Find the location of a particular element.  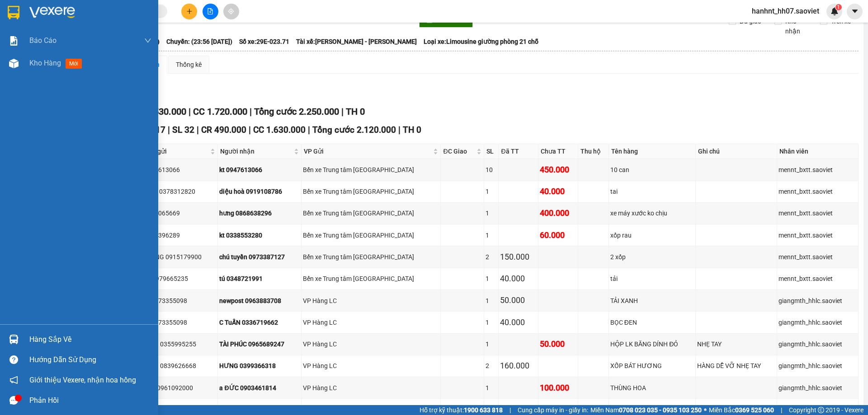

span: CC 1.720.000 is located at coordinates (220, 111).